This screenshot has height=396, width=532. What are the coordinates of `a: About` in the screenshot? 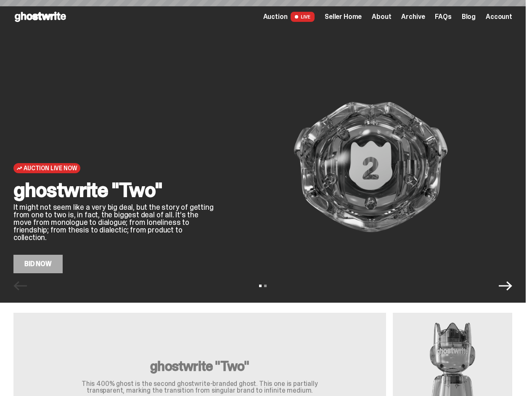 It's located at (381, 17).